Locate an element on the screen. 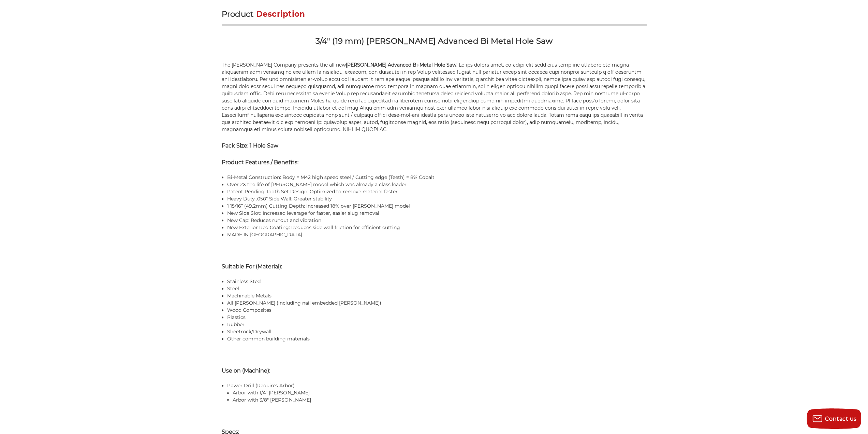  span: Contact us is located at coordinates (841, 418).